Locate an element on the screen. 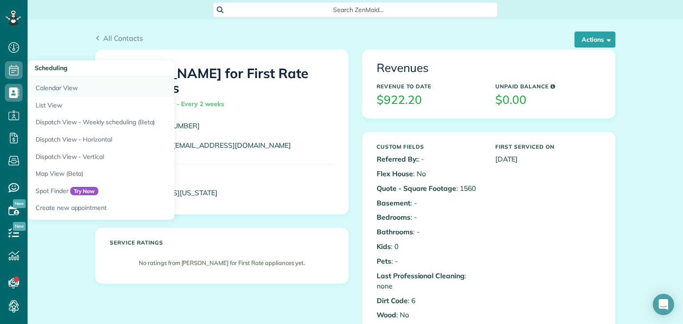 This screenshot has width=683, height=324. p: : 0 is located at coordinates (429, 247).